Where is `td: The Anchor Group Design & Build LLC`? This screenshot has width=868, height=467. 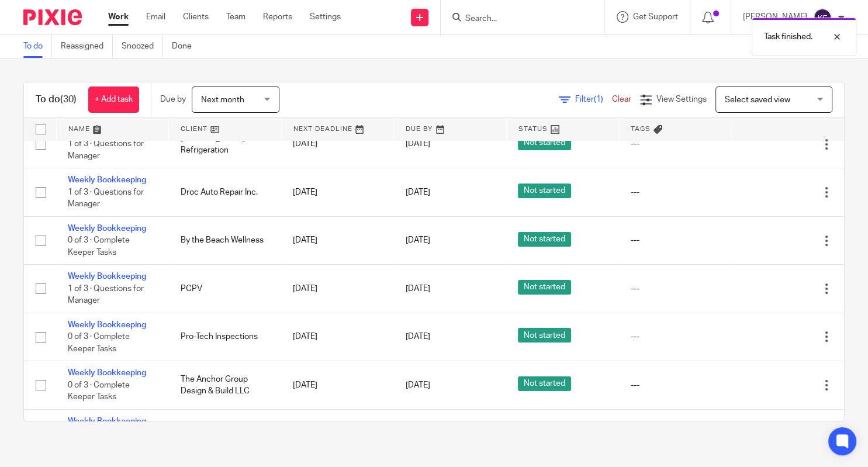
td: The Anchor Group Design & Build LLC is located at coordinates (225, 385).